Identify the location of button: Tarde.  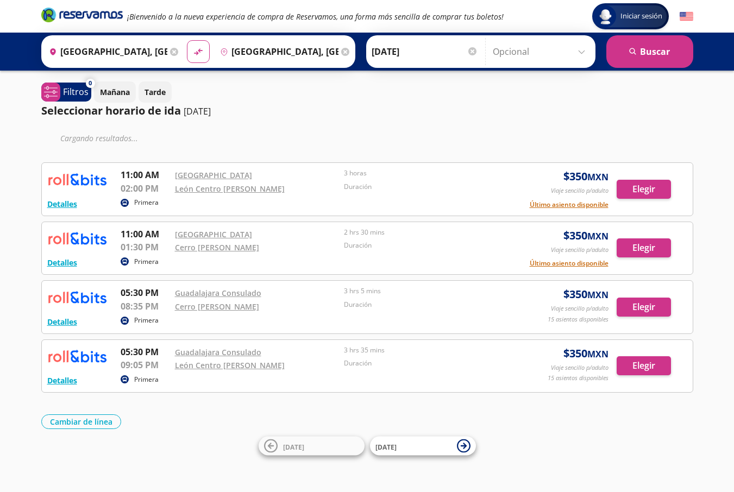
(155, 92).